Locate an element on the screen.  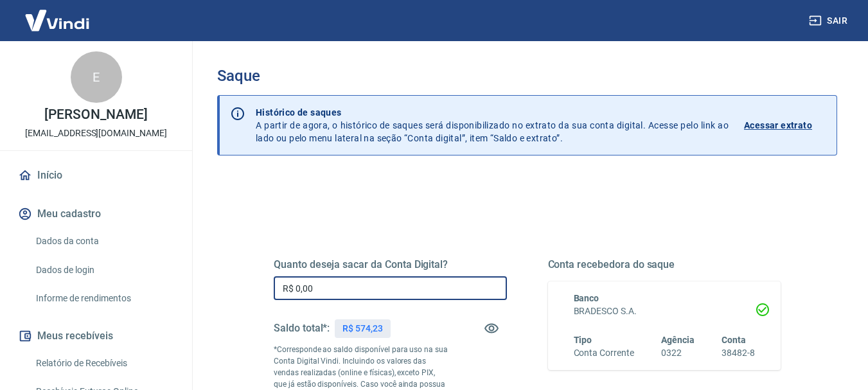
span: Conta is located at coordinates (733, 340).